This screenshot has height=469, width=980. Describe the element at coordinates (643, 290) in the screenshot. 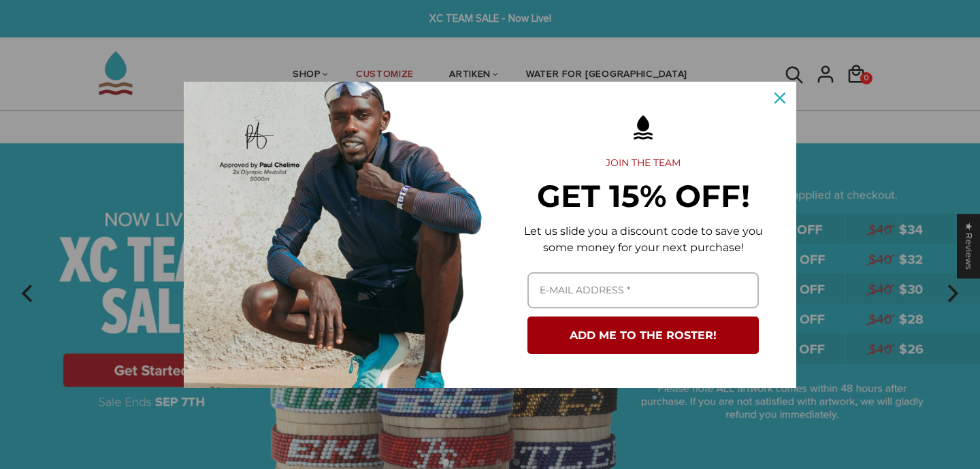

I see `input: Email field` at that location.